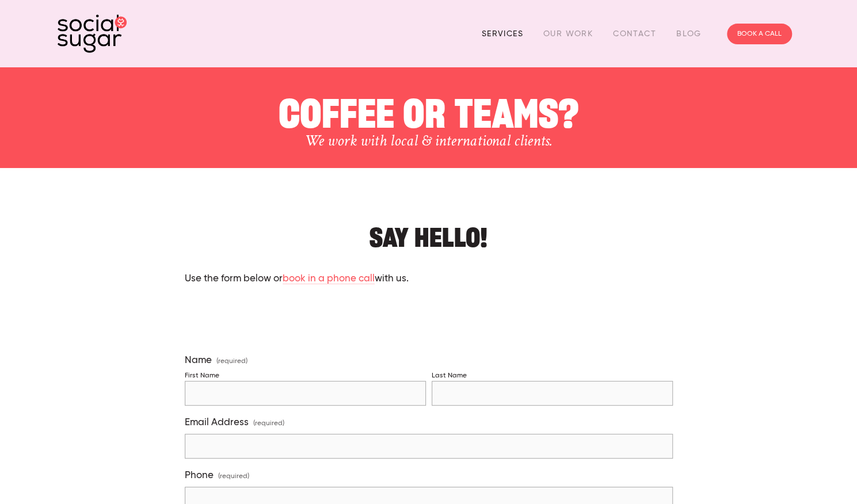 Image resolution: width=857 pixels, height=504 pixels. What do you see at coordinates (92, 33) in the screenshot?
I see `img: SocialSugar` at bounding box center [92, 33].